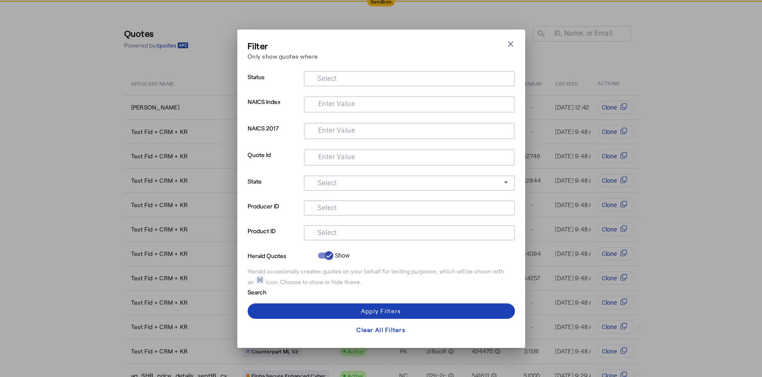 This screenshot has width=762, height=377. Describe the element at coordinates (381, 330) in the screenshot. I see `div: Clear All Filters` at that location.